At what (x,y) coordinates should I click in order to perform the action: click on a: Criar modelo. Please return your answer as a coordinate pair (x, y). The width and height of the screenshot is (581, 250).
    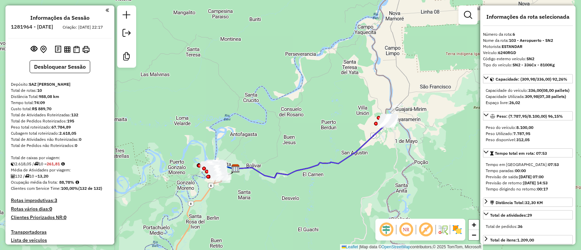
    Looking at the image, I should click on (127, 57).